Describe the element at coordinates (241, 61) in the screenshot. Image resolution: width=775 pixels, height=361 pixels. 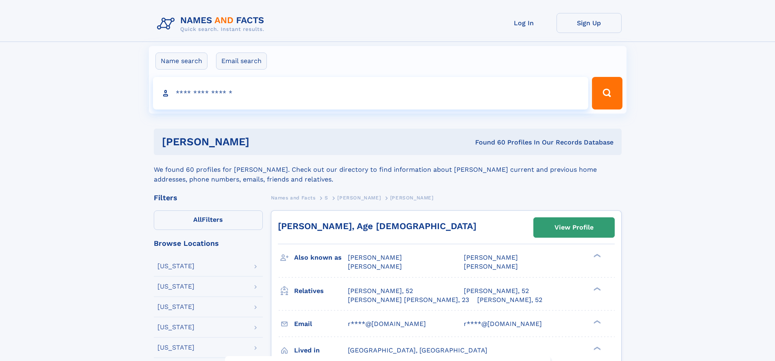
I see `label: Email search` at that location.